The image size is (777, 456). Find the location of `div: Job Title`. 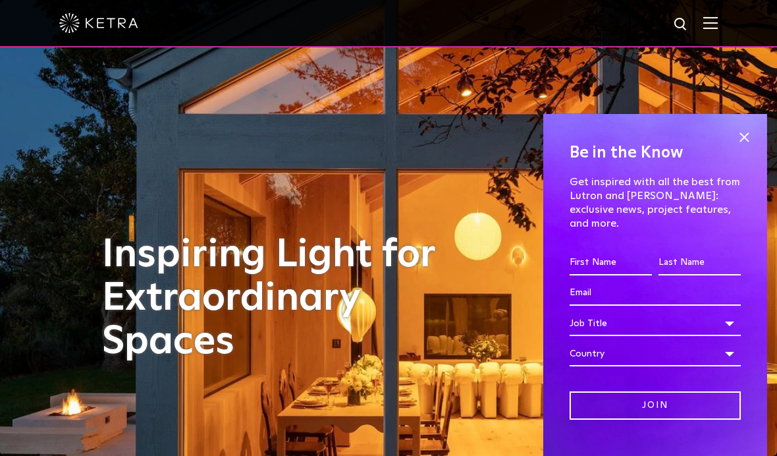

div: Job Title is located at coordinates (655, 323).